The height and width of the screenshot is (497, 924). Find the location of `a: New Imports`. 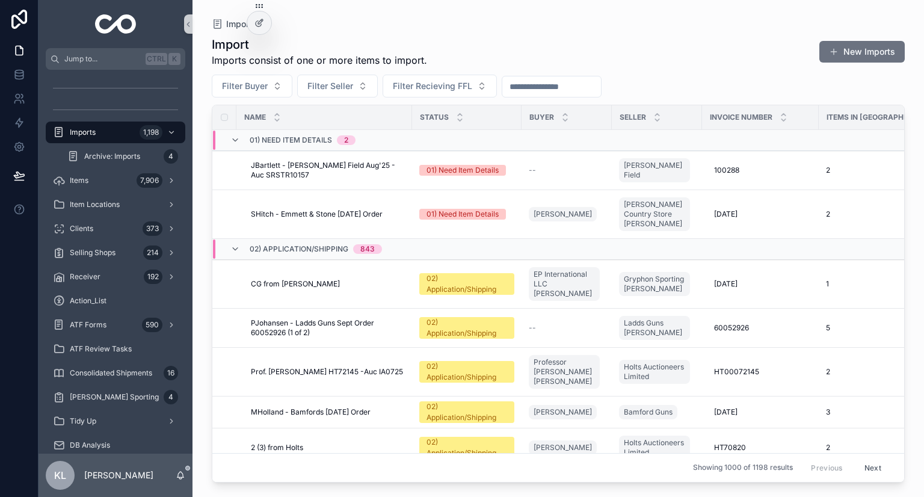

a: New Imports is located at coordinates (862, 52).